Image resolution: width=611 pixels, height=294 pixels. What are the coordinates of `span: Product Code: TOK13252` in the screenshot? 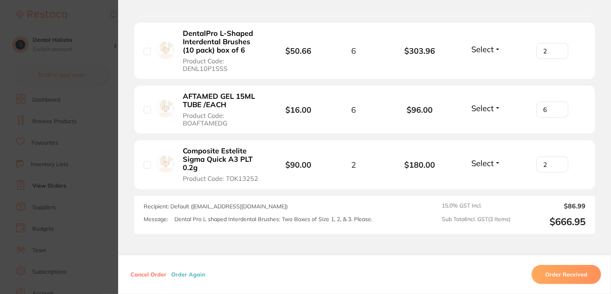 It's located at (220, 179).